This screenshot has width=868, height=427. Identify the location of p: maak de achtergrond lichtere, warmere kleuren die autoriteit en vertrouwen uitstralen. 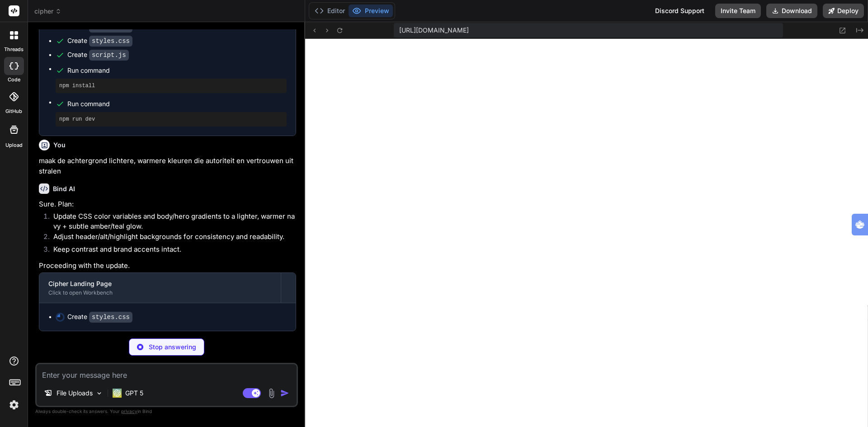
(167, 166).